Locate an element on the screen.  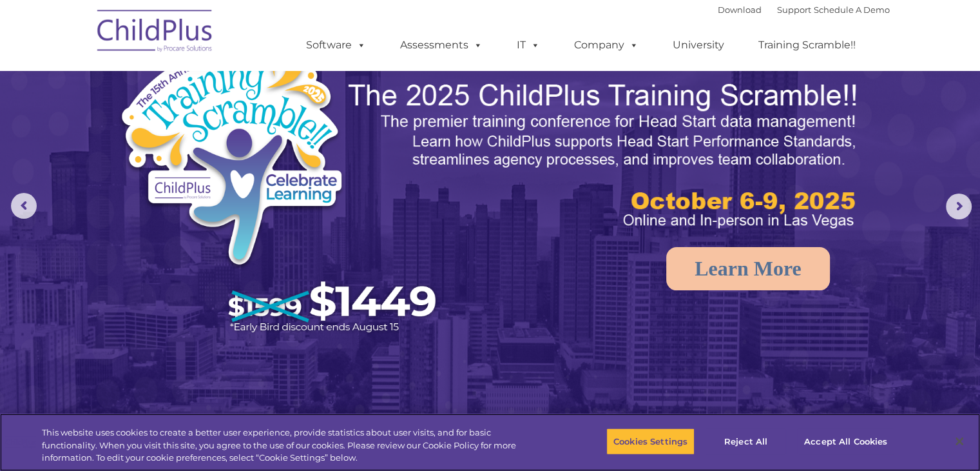
a: IT is located at coordinates (529, 45).